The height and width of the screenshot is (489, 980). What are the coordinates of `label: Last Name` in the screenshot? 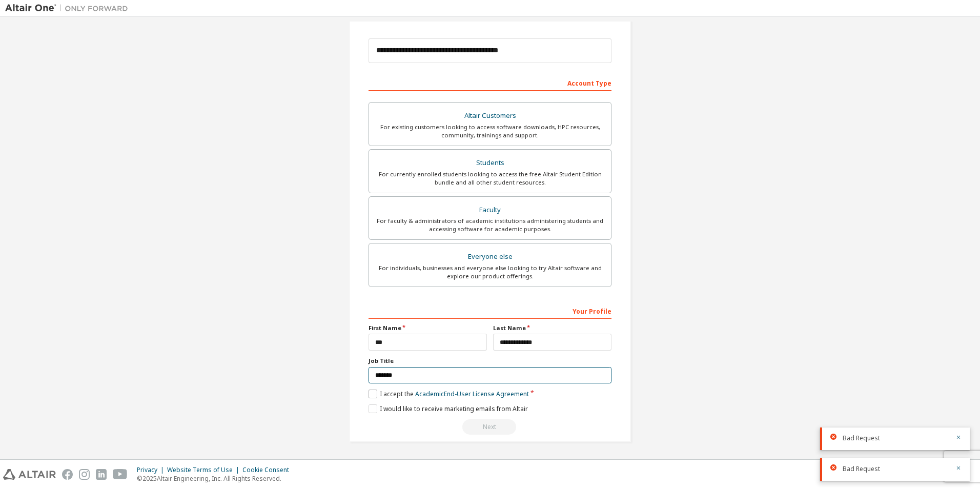 It's located at (552, 328).